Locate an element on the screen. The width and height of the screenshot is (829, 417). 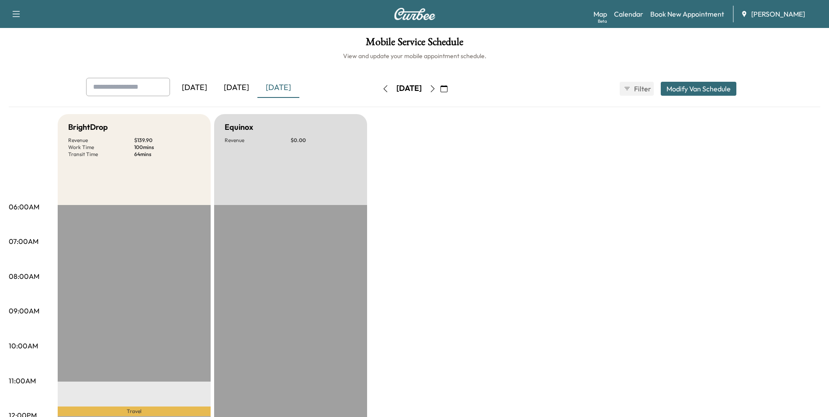
p: 08:00AM is located at coordinates (24, 276).